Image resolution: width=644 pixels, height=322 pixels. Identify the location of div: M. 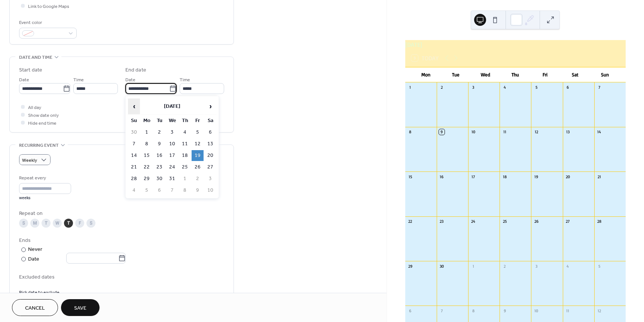
(35, 223).